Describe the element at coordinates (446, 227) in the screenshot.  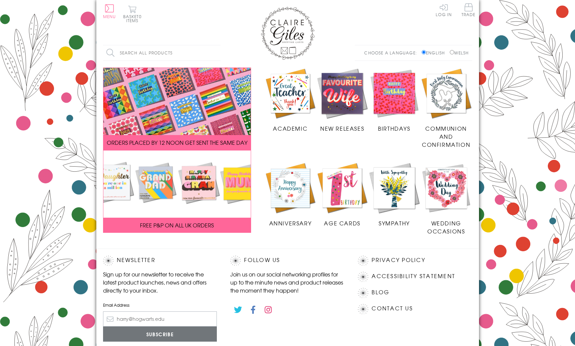
I see `span: Wedding Occasions` at that location.